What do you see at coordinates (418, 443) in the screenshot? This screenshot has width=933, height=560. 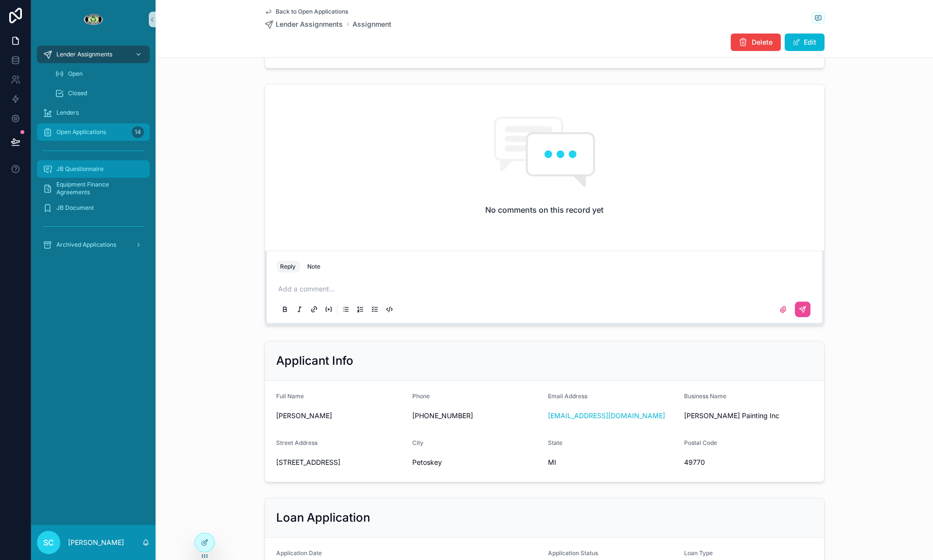 I see `span: City` at bounding box center [418, 443].